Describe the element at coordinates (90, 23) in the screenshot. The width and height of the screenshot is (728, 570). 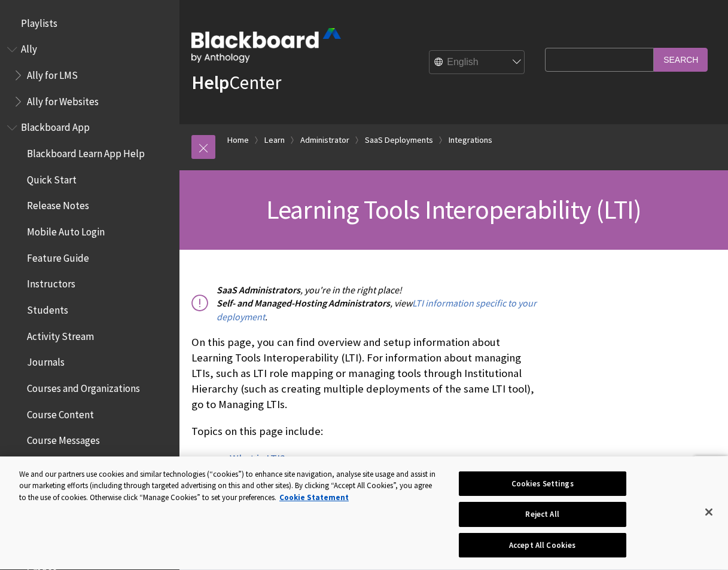
I see `nav: Book outline for Playlists` at that location.